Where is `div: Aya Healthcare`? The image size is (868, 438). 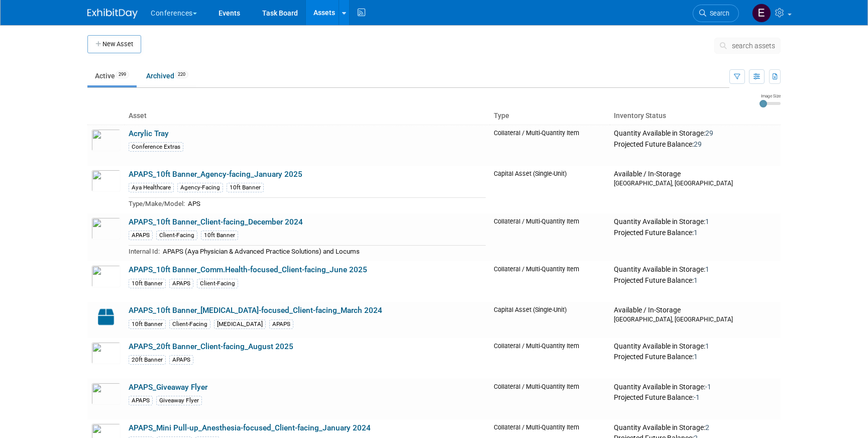
div: Aya Healthcare is located at coordinates (151, 188).